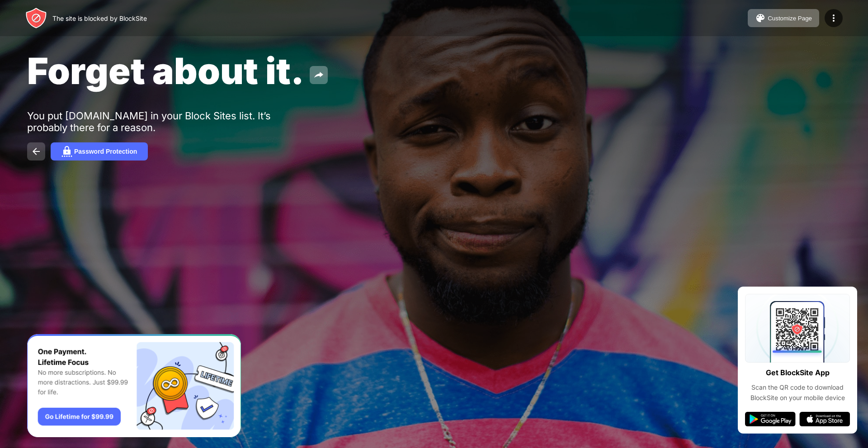 The image size is (868, 448). Describe the element at coordinates (789, 18) in the screenshot. I see `div: Customize Page` at that location.